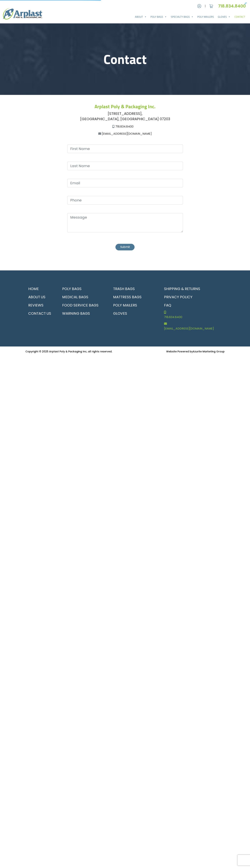 This screenshot has height=868, width=250. I want to click on small: Copyright © 2025 Arplast Poly & Packaging Inc, all rights reserved., so click(69, 351).